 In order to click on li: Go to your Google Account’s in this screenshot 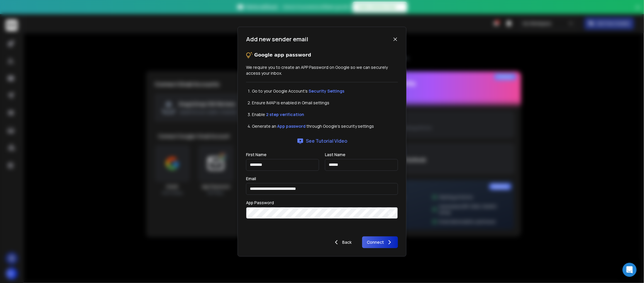, I will do `click(325, 91)`.